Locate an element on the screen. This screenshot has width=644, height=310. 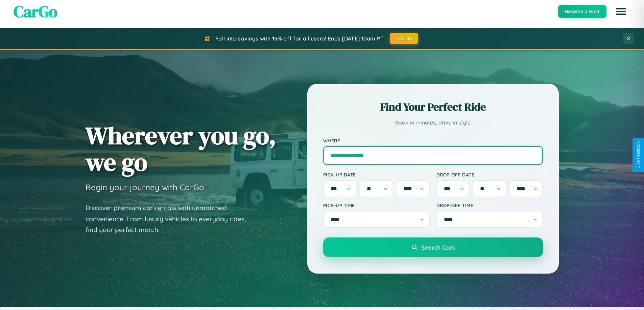
button: Open menu is located at coordinates (621, 12).